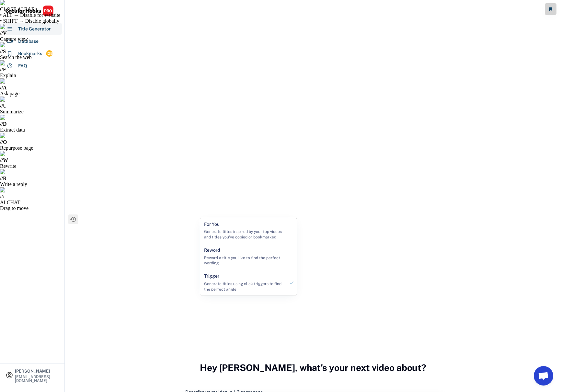 This screenshot has width=561, height=392. I want to click on div: Generate titles inspired by your top videos and titles you've copied or bookmarked, so click(245, 234).